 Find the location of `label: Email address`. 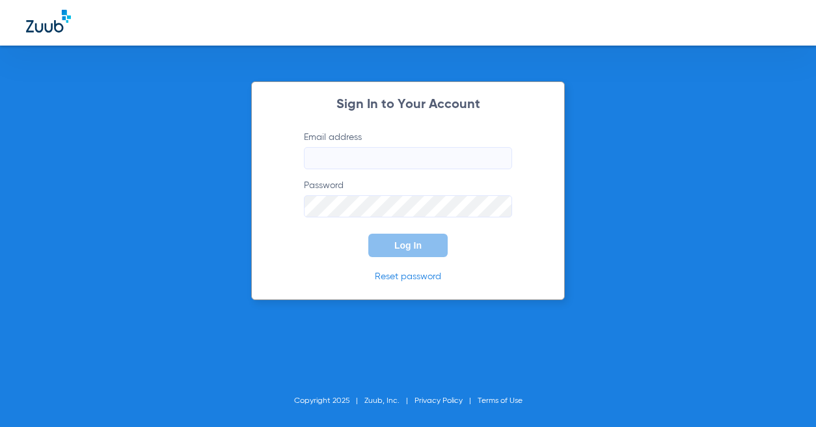

label: Email address is located at coordinates (408, 150).